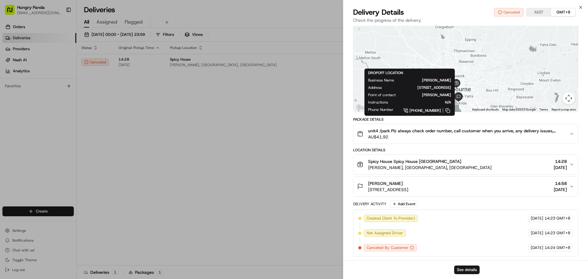 The width and height of the screenshot is (588, 279). I want to click on button: GMT+8, so click(564, 12).